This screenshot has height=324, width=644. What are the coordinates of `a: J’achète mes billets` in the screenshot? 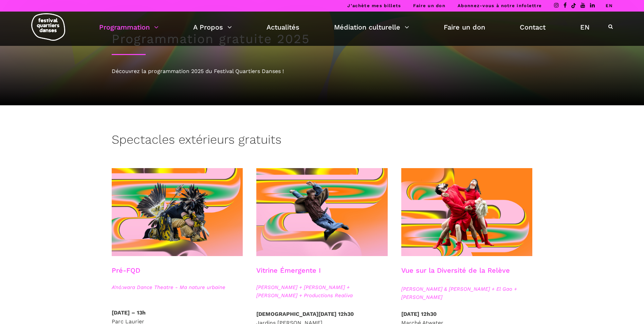 It's located at (374, 5).